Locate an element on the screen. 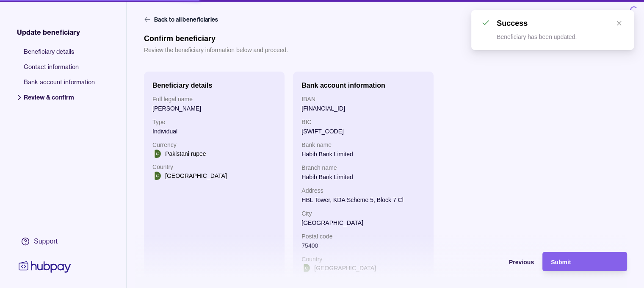 Image resolution: width=644 pixels, height=288 pixels. h1: Confirm beneficiary is located at coordinates (216, 39).